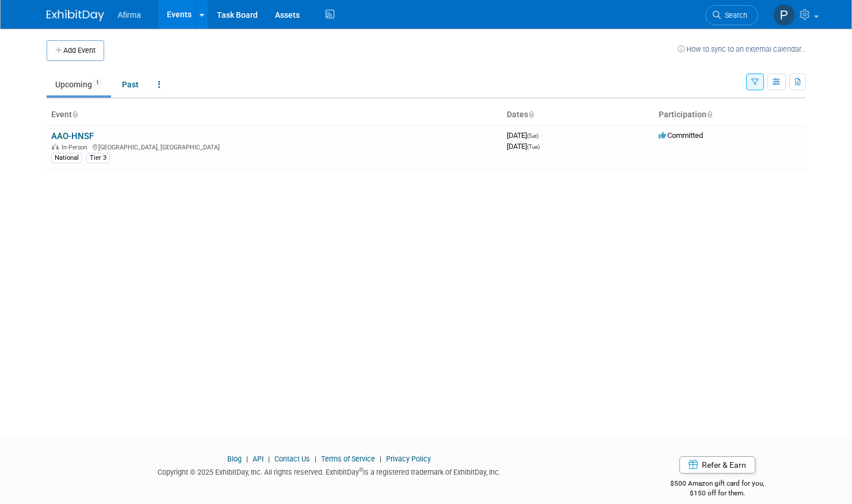  Describe the element at coordinates (79, 85) in the screenshot. I see `a: Upcoming1` at that location.